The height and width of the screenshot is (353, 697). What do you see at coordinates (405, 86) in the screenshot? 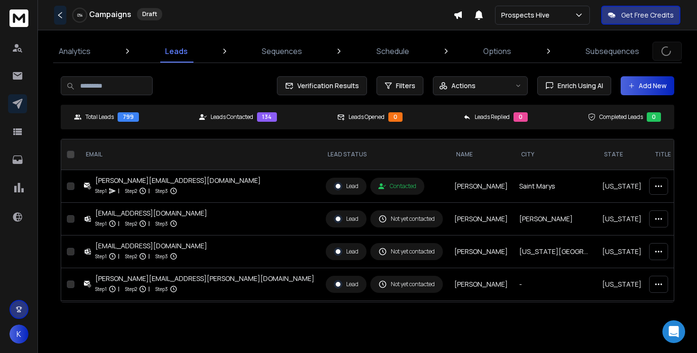
I see `span: Filters` at bounding box center [405, 86].